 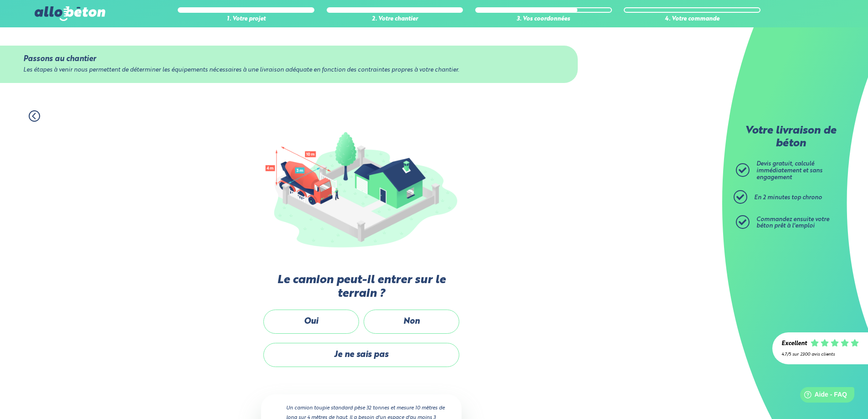 What do you see at coordinates (411, 321) in the screenshot?
I see `label: Non` at bounding box center [411, 321].